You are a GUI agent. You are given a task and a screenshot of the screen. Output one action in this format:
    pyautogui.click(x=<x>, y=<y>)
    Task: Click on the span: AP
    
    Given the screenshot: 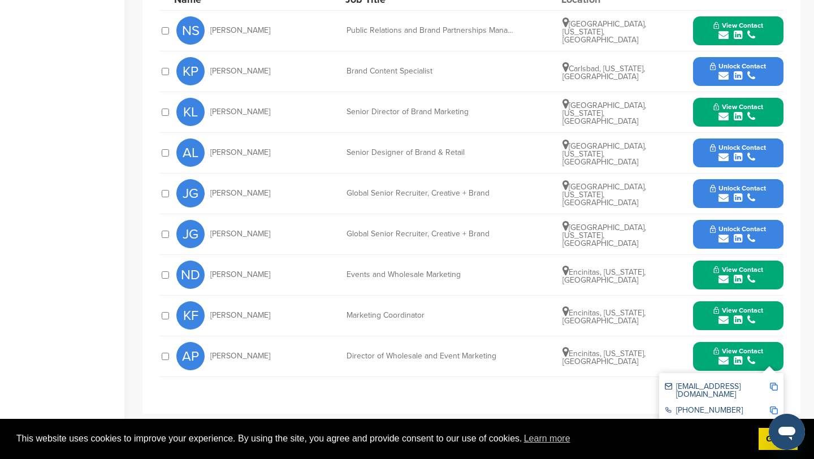 What is the action you would take?
    pyautogui.click(x=190, y=356)
    